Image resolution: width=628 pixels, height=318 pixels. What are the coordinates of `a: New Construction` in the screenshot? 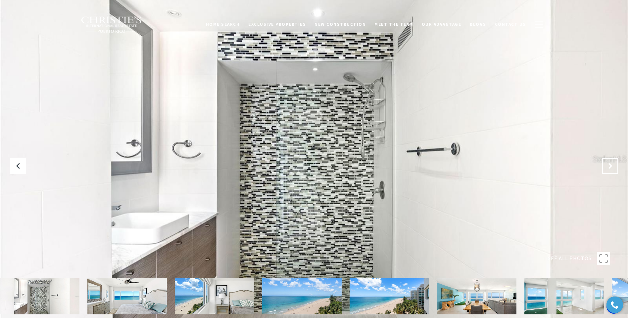 It's located at (340, 24).